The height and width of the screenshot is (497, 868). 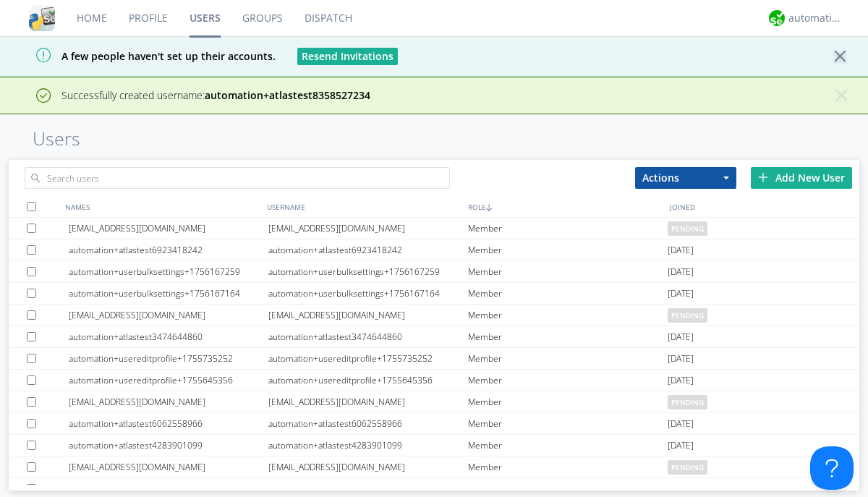 I want to click on div: automation+atlas, so click(x=815, y=18).